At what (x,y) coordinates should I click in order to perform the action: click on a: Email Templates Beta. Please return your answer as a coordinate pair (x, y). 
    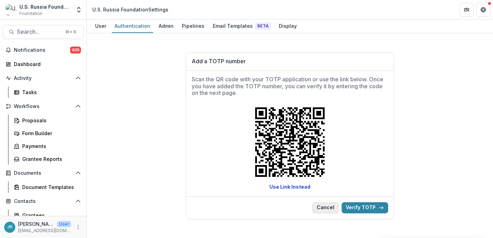
    Looking at the image, I should click on (242, 26).